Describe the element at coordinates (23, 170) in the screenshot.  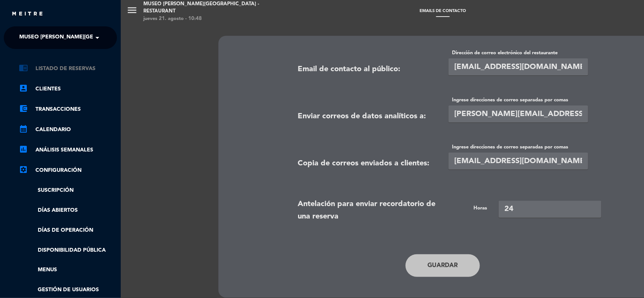
I see `i: settings_applications` at that location.